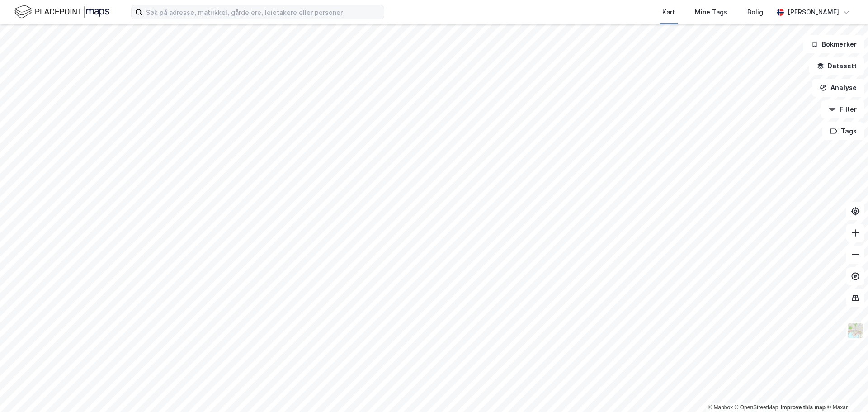  Describe the element at coordinates (845, 391) in the screenshot. I see `div: Kontrollprogram for chat` at that location.